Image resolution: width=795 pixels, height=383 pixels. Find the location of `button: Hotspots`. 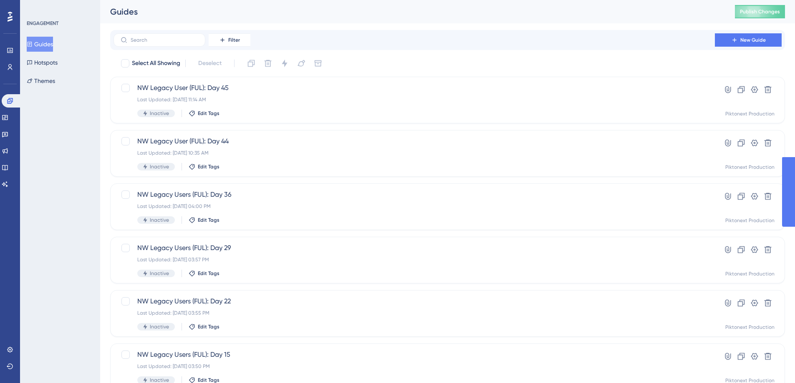

button: Hotspots is located at coordinates (42, 63).